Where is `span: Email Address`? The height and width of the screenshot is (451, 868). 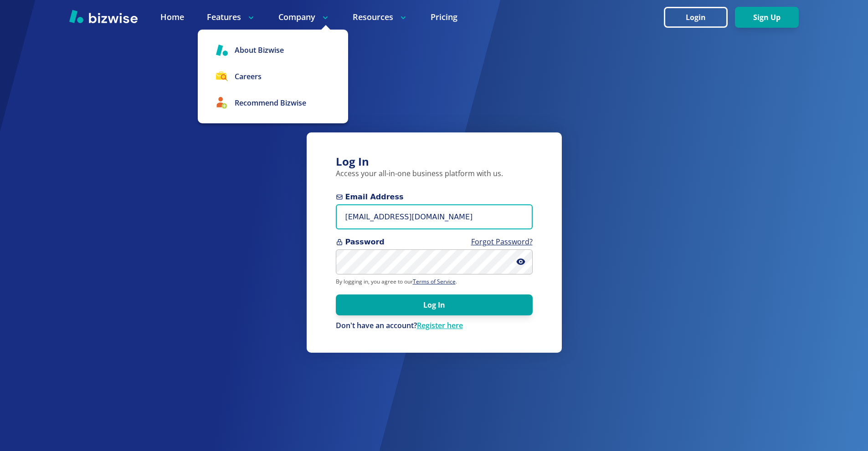 span: Email Address is located at coordinates (434, 197).